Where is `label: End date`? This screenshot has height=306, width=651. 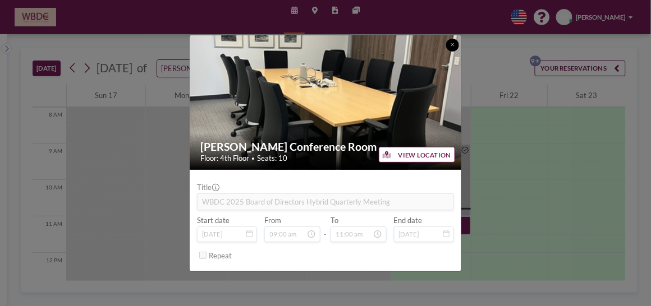 label: End date is located at coordinates (408, 220).